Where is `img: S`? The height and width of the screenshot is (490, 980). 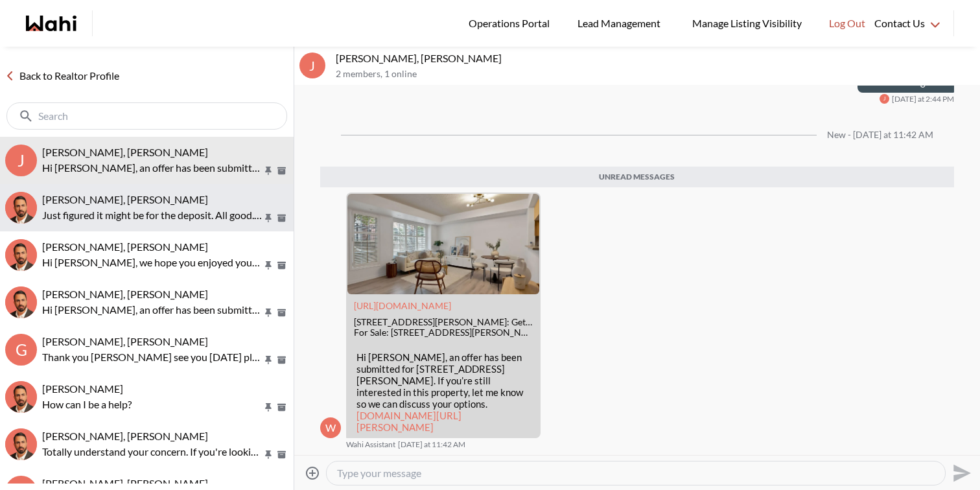 img: S is located at coordinates (21, 302).